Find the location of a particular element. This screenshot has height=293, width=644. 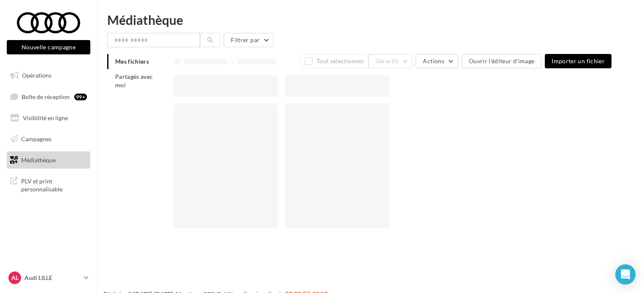

div: Open Intercom Messenger is located at coordinates (626, 274).